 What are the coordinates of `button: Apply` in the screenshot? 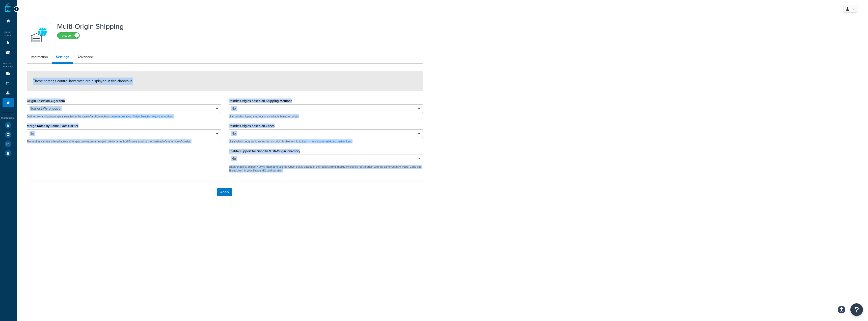 It's located at (225, 192).